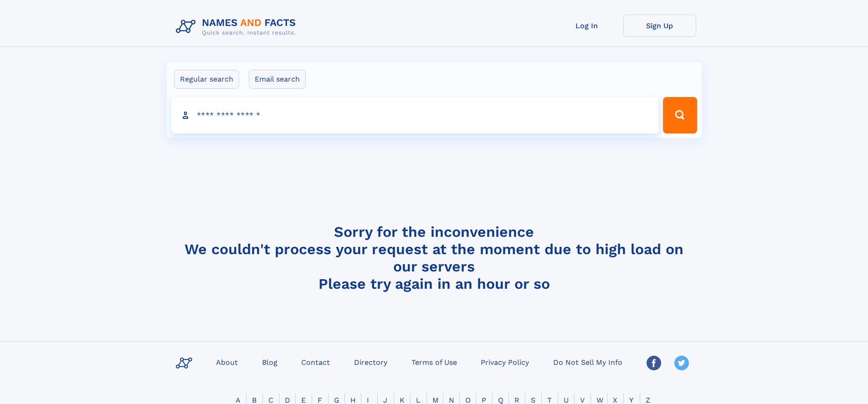 This screenshot has width=868, height=404. Describe the element at coordinates (415, 115) in the screenshot. I see `input: search input` at that location.